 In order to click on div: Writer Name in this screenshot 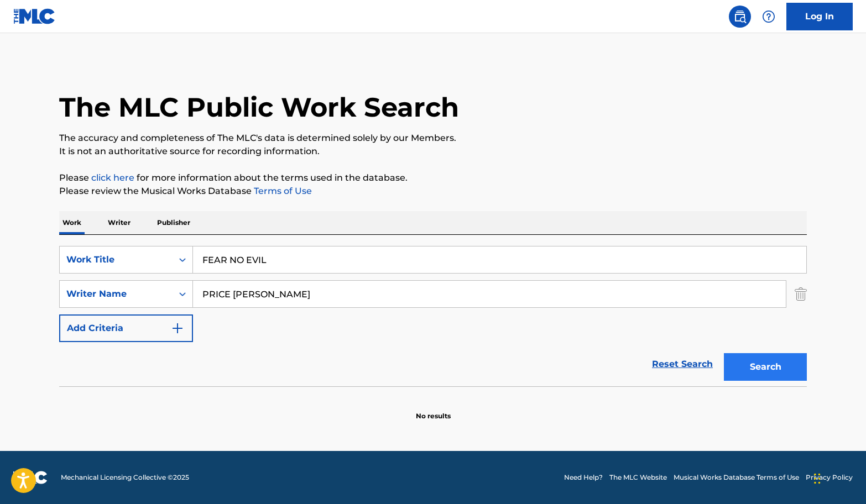, I will do `click(116, 294)`.